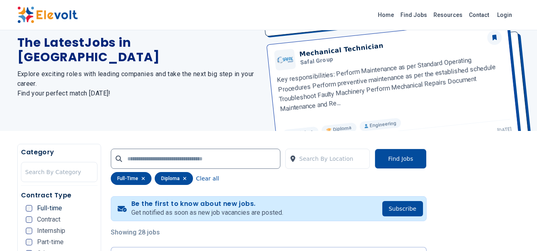 This screenshot has height=251, width=537. I want to click on input: Internship, so click(29, 231).